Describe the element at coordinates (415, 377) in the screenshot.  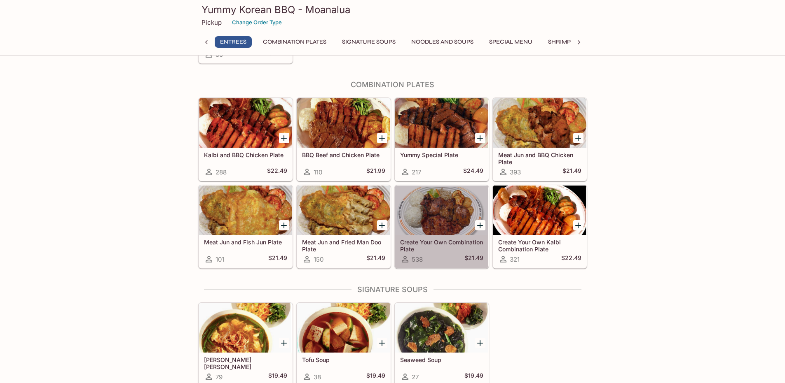
I see `span: 27` at that location.